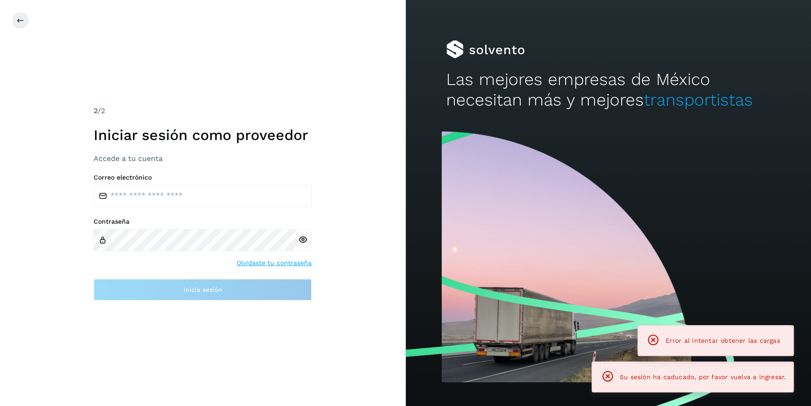 Image resolution: width=811 pixels, height=406 pixels. What do you see at coordinates (609, 90) in the screenshot?
I see `h2: Las mejores empresas de México necesitan más y mejores` at bounding box center [609, 90].